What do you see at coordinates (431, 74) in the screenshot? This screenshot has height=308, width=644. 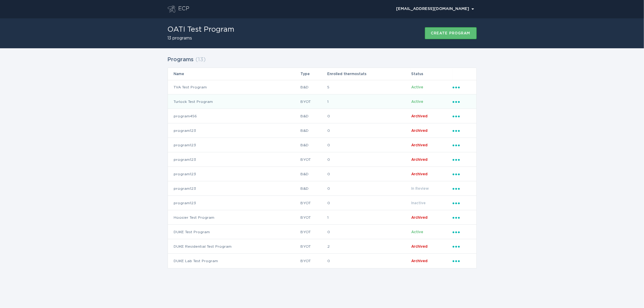 I see `th: Status` at bounding box center [431, 74].